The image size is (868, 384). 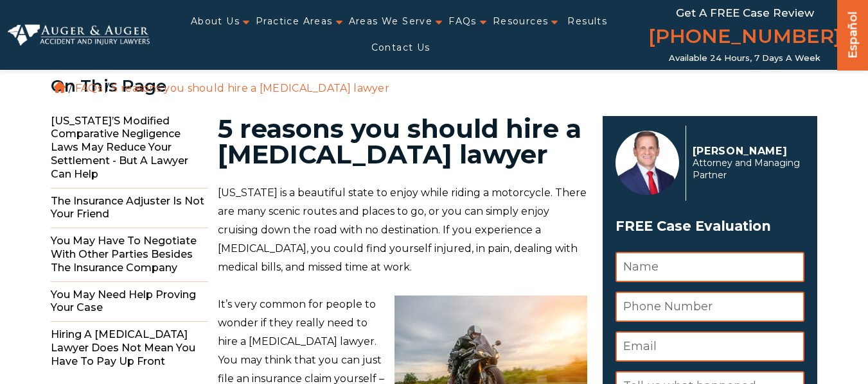 I want to click on span: Available 24 Hours, 7 Days a Week, so click(x=745, y=59).